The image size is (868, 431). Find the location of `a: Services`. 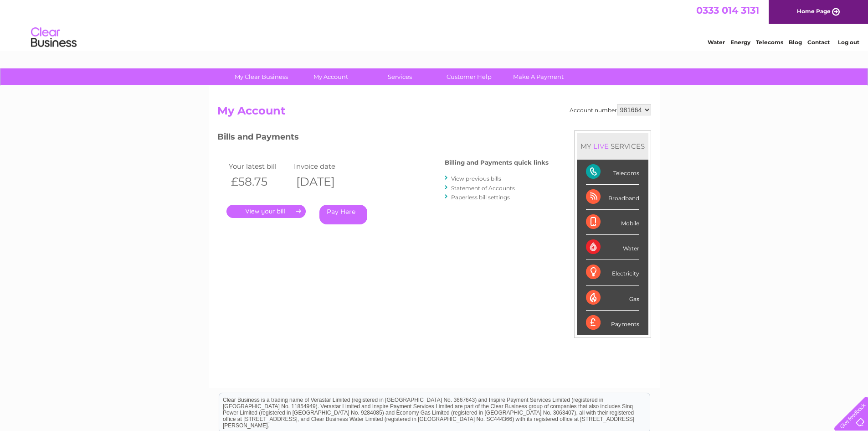

a: Services is located at coordinates (400, 77).